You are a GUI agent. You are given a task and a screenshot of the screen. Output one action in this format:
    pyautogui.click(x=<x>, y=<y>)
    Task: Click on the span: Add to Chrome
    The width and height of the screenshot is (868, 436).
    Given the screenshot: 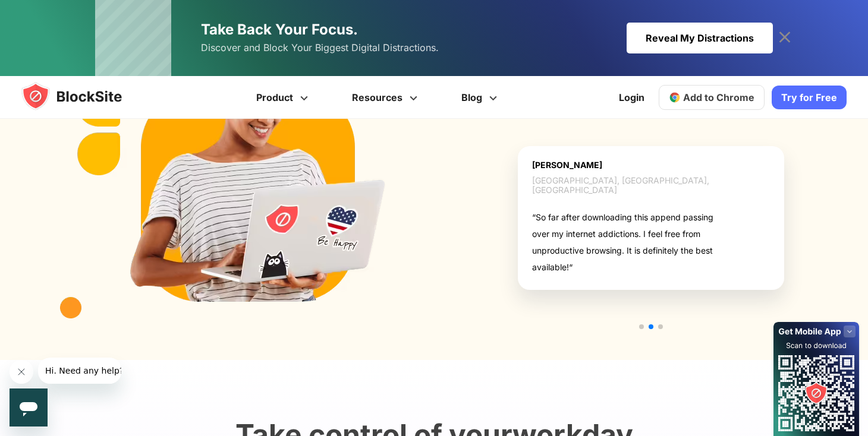 What is the action you would take?
    pyautogui.click(x=719, y=98)
    